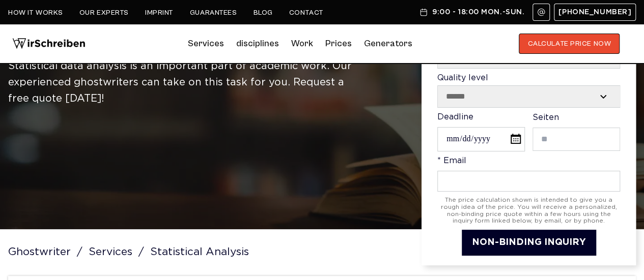  Describe the element at coordinates (529, 242) in the screenshot. I see `font: NON-BINDING INQUIRY` at that location.